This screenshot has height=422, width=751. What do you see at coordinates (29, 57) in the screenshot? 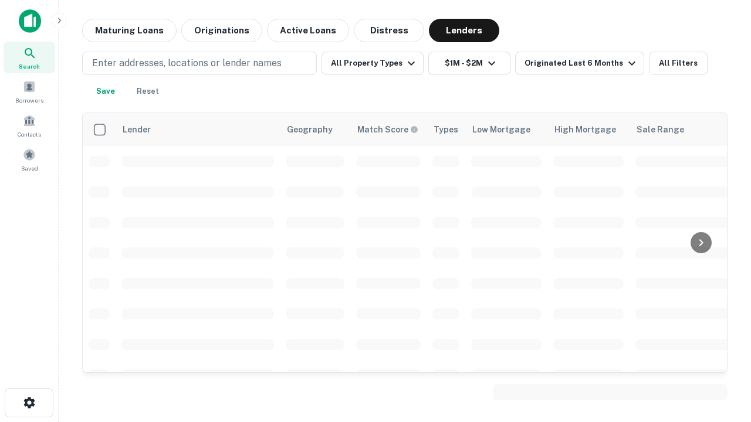
I see `div: Search` at bounding box center [29, 57].